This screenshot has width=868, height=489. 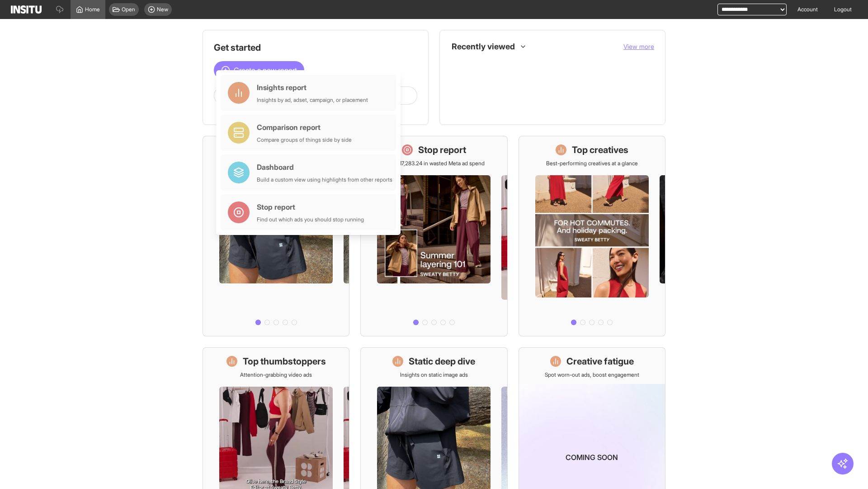 What do you see at coordinates (276, 236) in the screenshot?
I see `a: What's live nowSee all active ads instantly` at bounding box center [276, 236].